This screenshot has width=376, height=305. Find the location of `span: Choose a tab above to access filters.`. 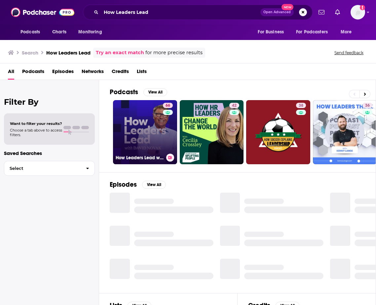

span: Choose a tab above to access filters. is located at coordinates (36, 132).